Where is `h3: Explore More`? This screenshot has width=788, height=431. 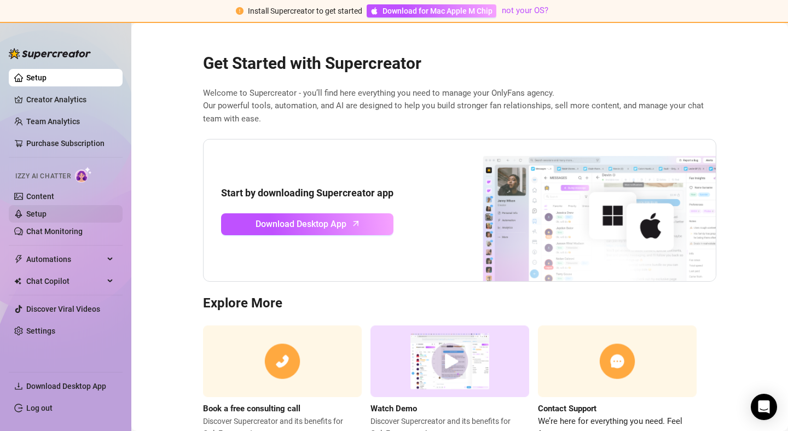
h3: Explore More is located at coordinates (460, 304).